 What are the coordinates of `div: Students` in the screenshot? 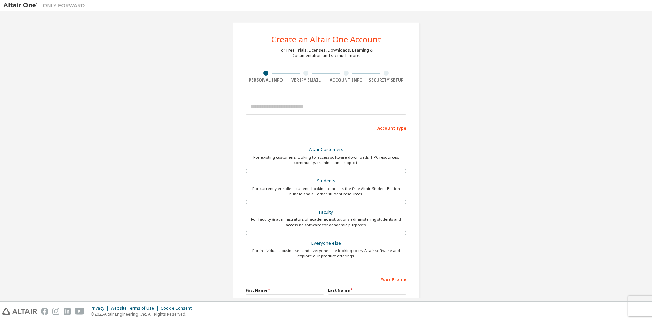 It's located at (326, 181).